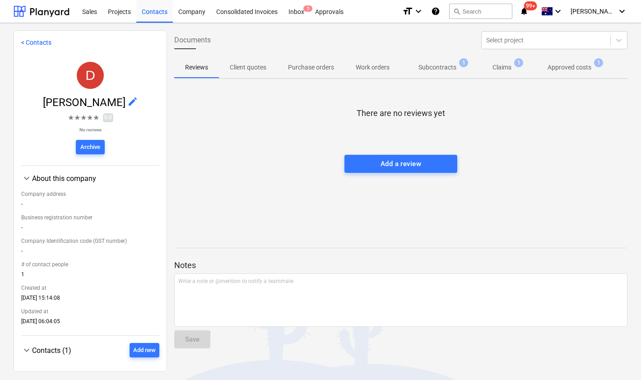  Describe the element at coordinates (248, 67) in the screenshot. I see `p: Client quotes` at that location.